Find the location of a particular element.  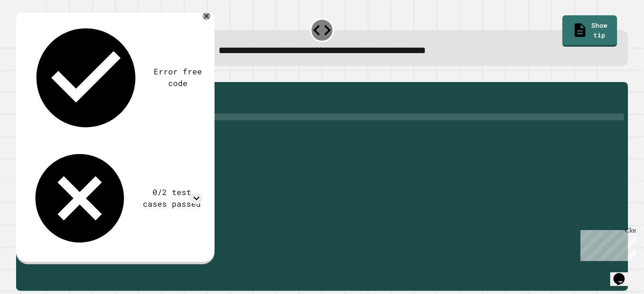

div: Chat with us now!Close is located at coordinates (29, 27).